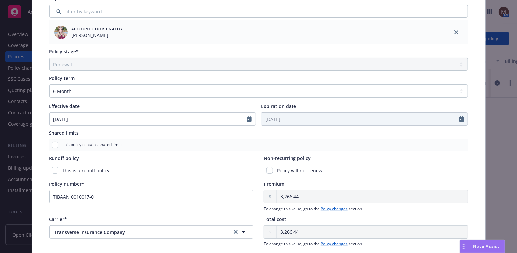  What do you see at coordinates (61, 32) in the screenshot?
I see `img: employee photo` at bounding box center [61, 32].